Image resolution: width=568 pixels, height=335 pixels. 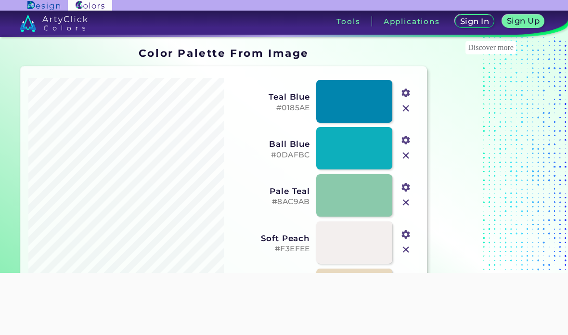 I want to click on h5: #F3EFEE, so click(x=270, y=249).